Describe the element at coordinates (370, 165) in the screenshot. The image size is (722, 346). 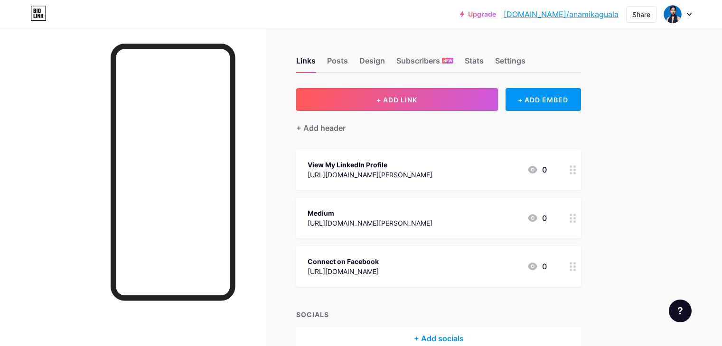
I see `div: View My LinkedIn Profile` at that location.